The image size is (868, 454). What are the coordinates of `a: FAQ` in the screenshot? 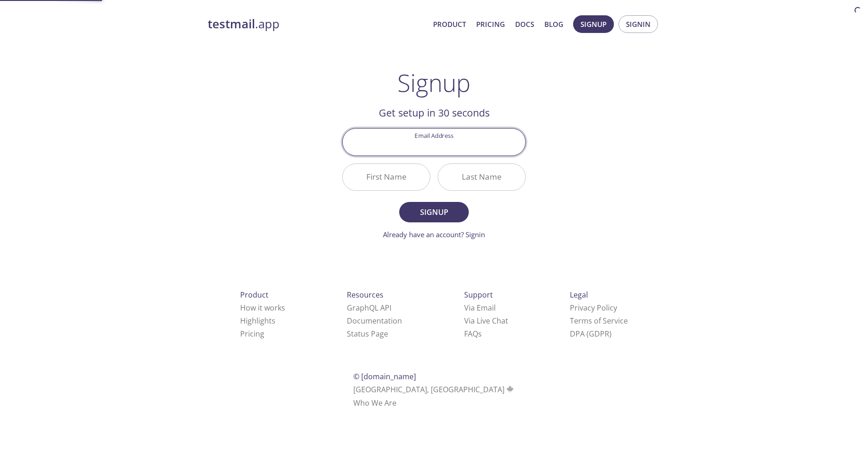 It's located at (473, 334).